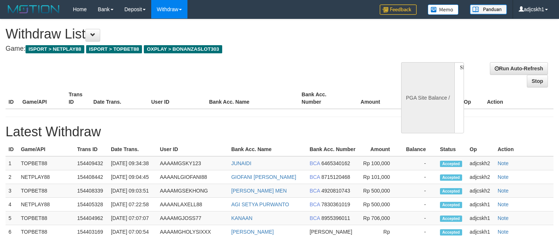 The width and height of the screenshot is (559, 237). Describe the element at coordinates (242, 218) in the screenshot. I see `a: KANAAN` at that location.